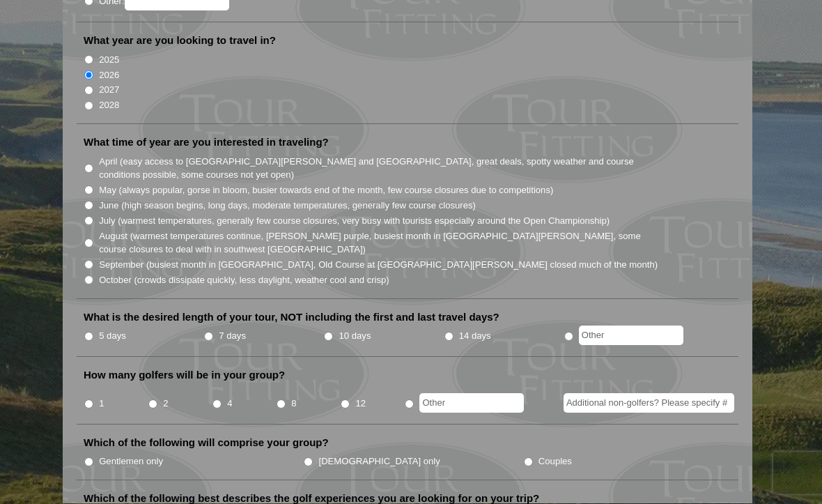  I want to click on label: 8, so click(293, 404).